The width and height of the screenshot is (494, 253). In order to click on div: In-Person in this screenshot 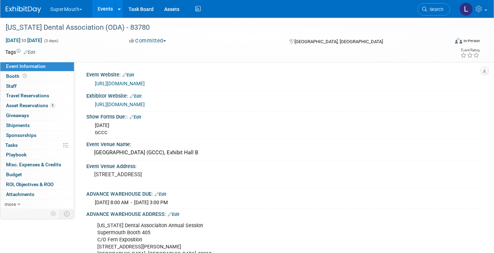, I will do `click(472, 41)`.